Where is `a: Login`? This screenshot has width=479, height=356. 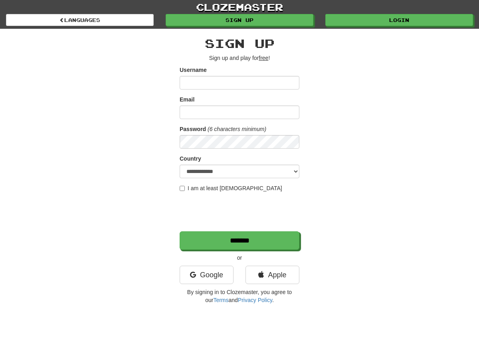 a: Login is located at coordinates (399, 20).